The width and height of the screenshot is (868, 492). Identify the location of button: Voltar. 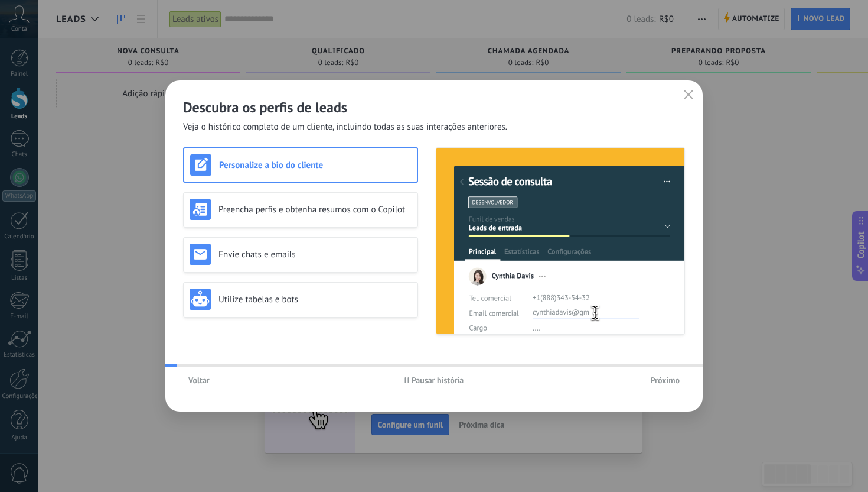
(199, 380).